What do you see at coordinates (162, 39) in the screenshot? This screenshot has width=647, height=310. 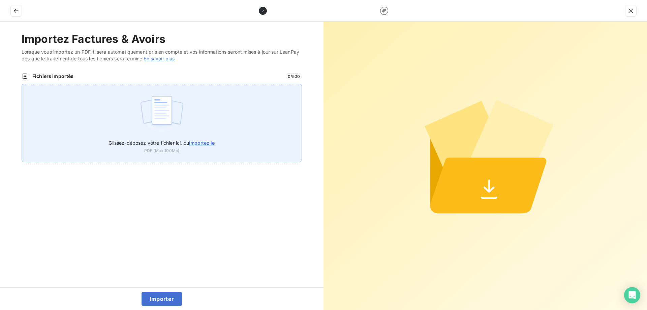 I see `h2: Importez Factures & Avoirs` at bounding box center [162, 39].